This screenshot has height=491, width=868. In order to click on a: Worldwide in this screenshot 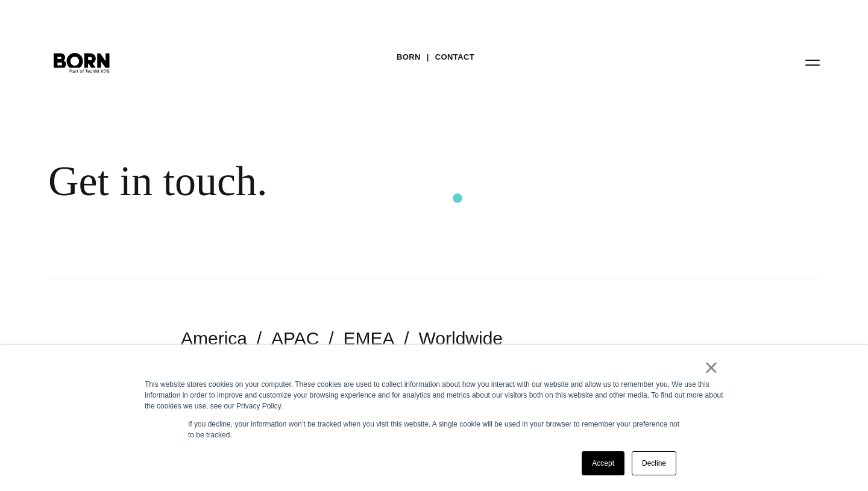, I will do `click(461, 337)`.